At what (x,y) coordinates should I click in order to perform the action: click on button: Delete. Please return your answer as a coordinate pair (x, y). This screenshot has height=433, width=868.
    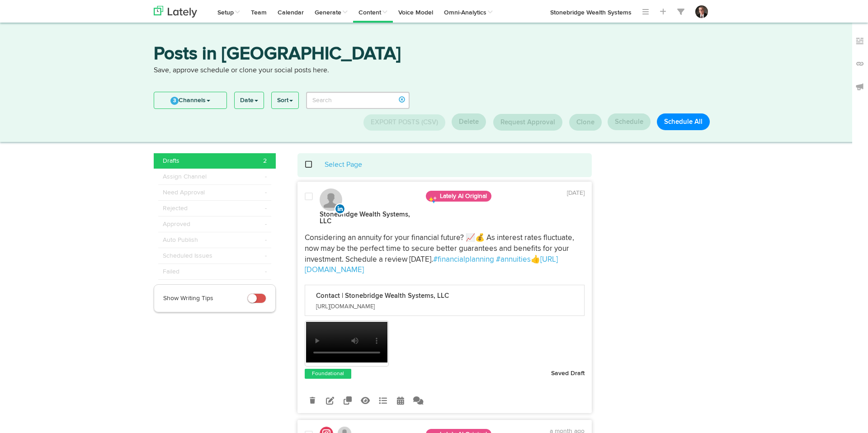
    Looking at the image, I should click on (469, 121).